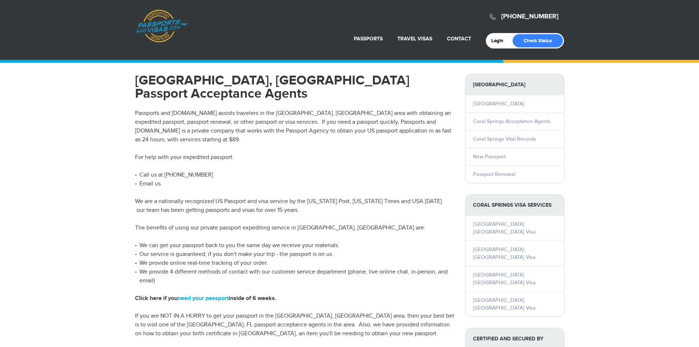  What do you see at coordinates (203, 298) in the screenshot?
I see `a: need your passport` at bounding box center [203, 298].